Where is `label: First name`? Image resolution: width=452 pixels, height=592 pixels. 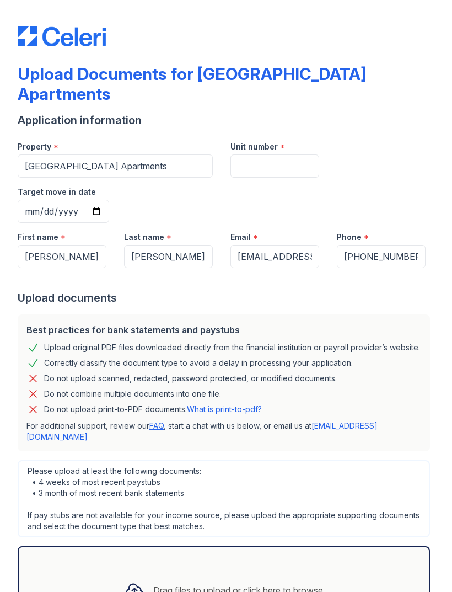
label: First name is located at coordinates (38, 237).